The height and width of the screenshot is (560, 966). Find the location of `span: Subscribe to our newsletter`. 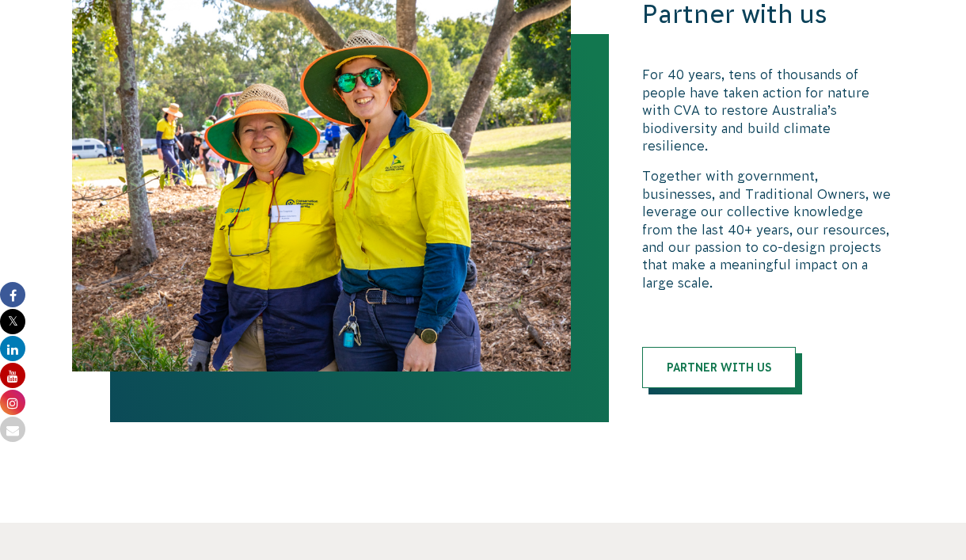

span: Subscribe to our newsletter is located at coordinates (153, 31).